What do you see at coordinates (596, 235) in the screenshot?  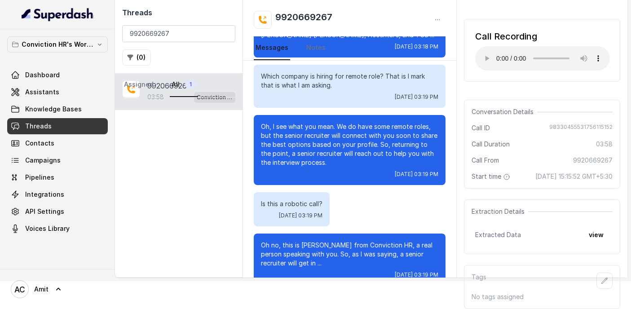 I see `button: view` at bounding box center [596, 235].